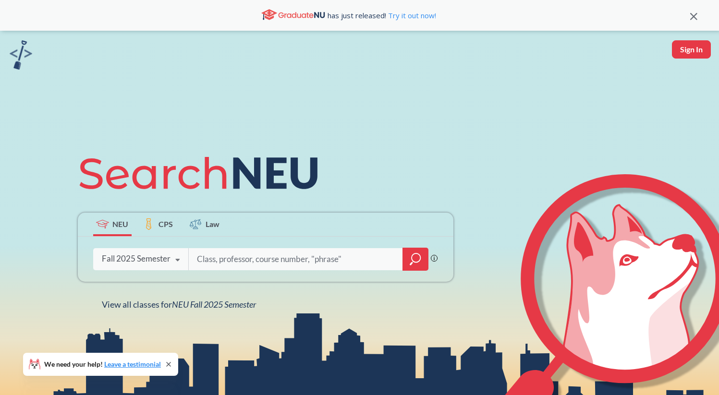 This screenshot has height=395, width=719. What do you see at coordinates (102, 364) in the screenshot?
I see `span: We need your help!` at bounding box center [102, 364].